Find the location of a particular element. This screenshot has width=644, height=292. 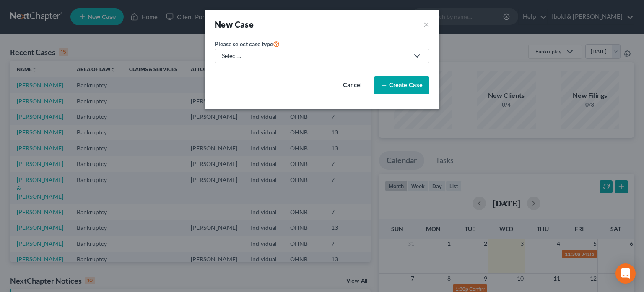

span: Please select case type is located at coordinates (243, 44).